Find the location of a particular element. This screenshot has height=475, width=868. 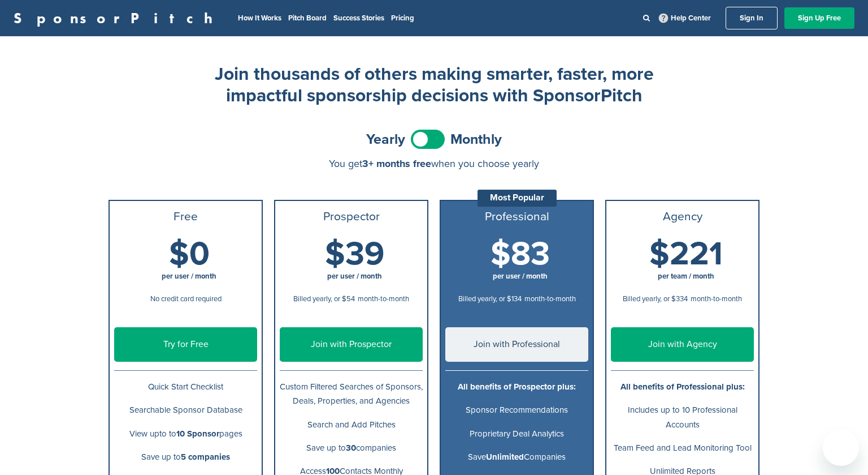

b: 30 is located at coordinates (351, 448).